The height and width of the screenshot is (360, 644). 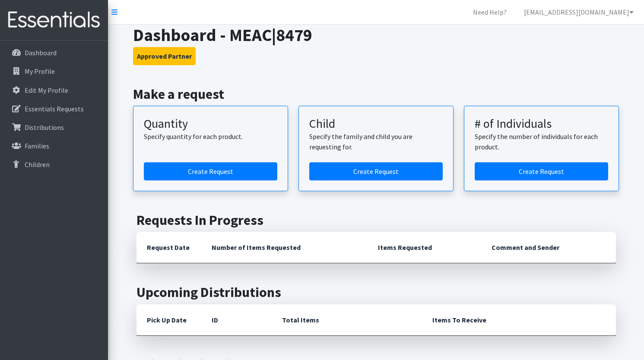 What do you see at coordinates (44, 128) in the screenshot?
I see `p: Distributions` at bounding box center [44, 128].